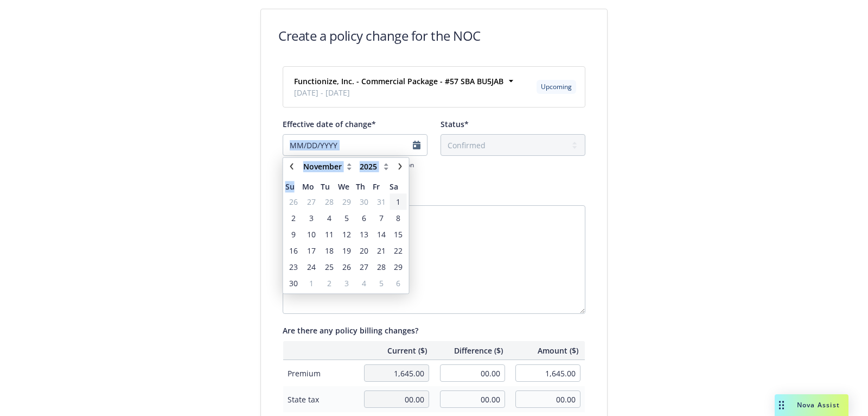  Describe the element at coordinates (329, 250) in the screenshot. I see `span: 18` at that location.